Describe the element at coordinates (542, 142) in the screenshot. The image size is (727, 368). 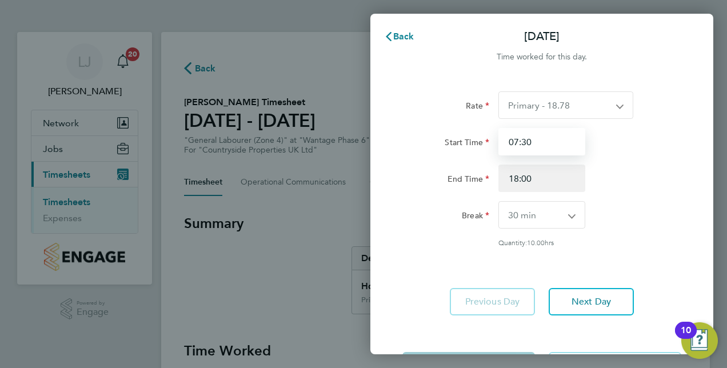
I see `input: E.g. 08:00` at that location.